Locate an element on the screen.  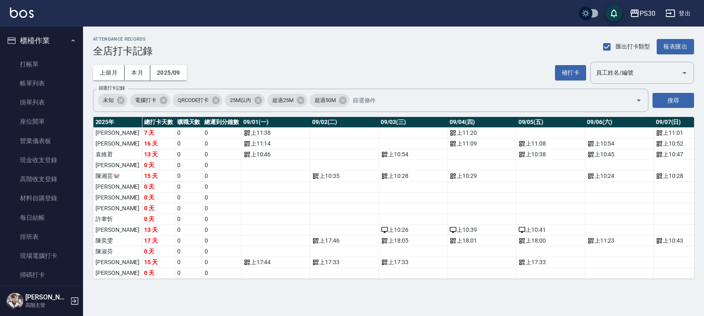
button: 登出 is located at coordinates (677, 13).